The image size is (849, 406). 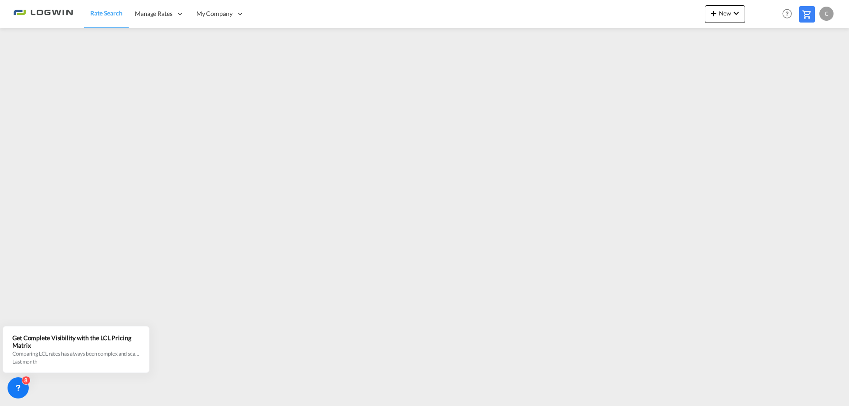 I want to click on span: New, so click(x=724, y=13).